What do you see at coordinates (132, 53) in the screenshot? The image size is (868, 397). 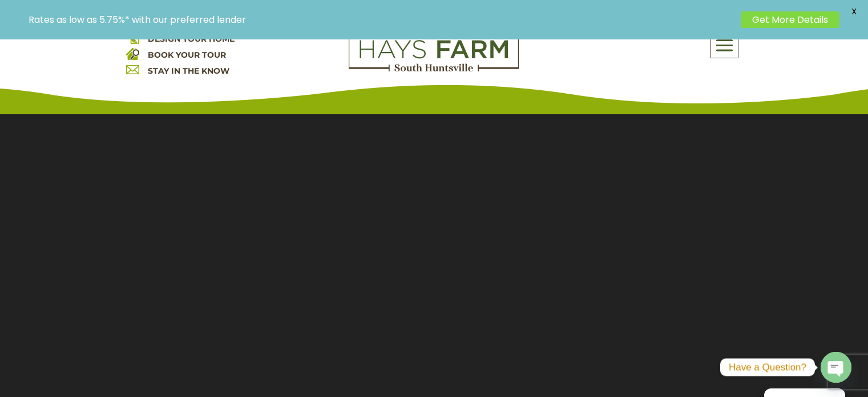 I see `img: book your home tour` at bounding box center [132, 53].